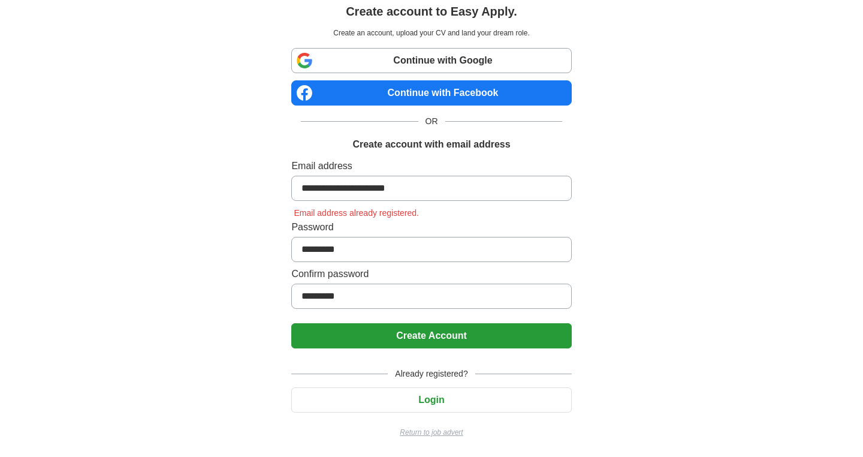 This screenshot has width=863, height=457. Describe the element at coordinates (431, 400) in the screenshot. I see `button: Login` at that location.